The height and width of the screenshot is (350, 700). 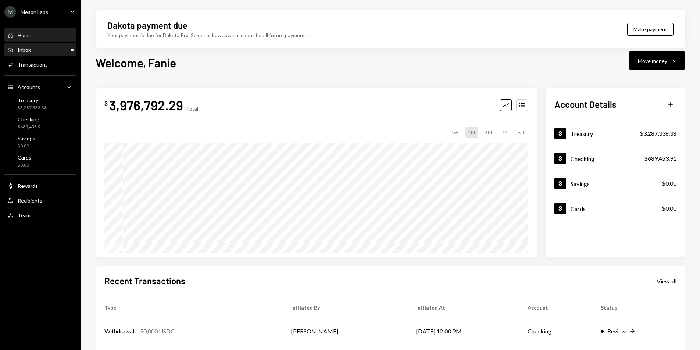 What do you see at coordinates (657, 61) in the screenshot?
I see `button: Move money` at bounding box center [657, 61].